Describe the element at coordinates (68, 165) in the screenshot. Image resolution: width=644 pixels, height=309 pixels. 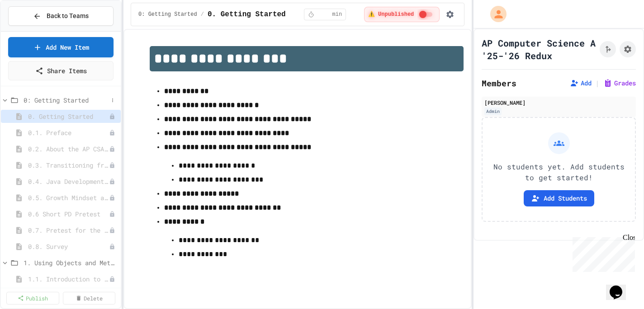
I see `span: 0.3. Transitioning from AP CSP to AP CSA` at that location.